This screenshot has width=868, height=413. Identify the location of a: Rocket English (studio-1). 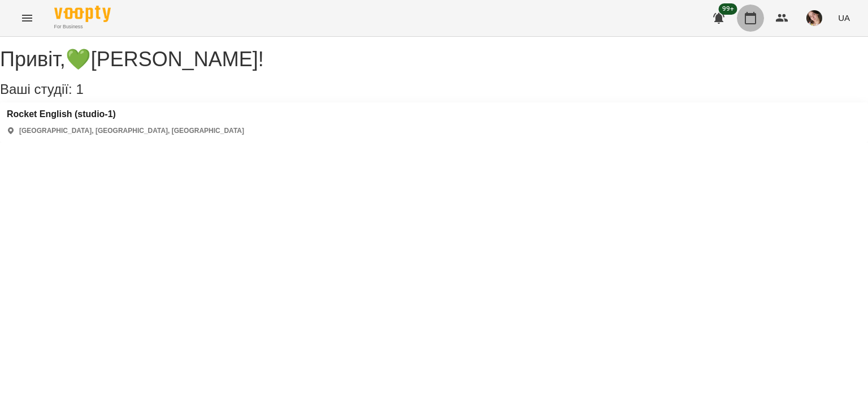
(125, 114).